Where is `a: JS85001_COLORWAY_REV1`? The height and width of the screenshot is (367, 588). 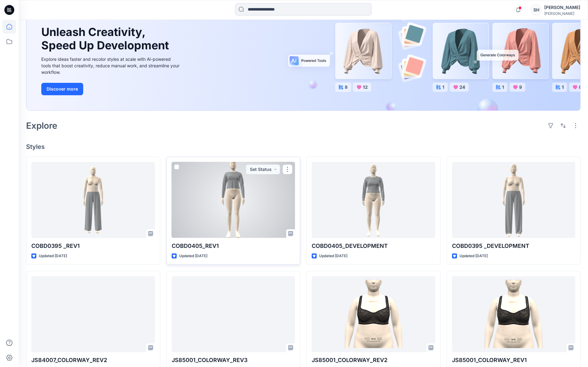 a: JS85001_COLORWAY_REV1 is located at coordinates (513, 314).